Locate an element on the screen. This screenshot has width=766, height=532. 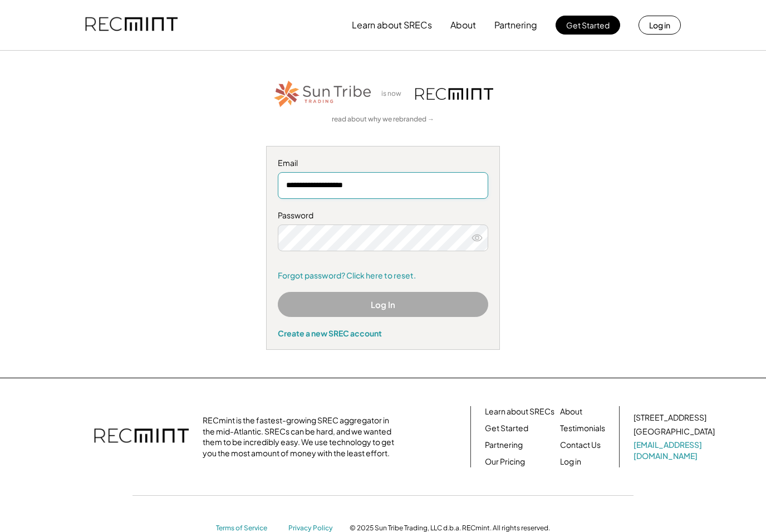
div: Email is located at coordinates (383, 163).